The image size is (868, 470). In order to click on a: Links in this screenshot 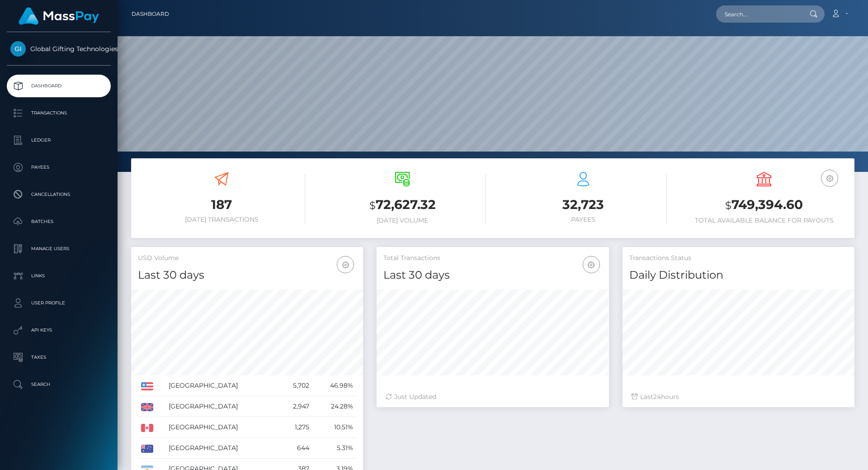, I will do `click(58, 276)`.